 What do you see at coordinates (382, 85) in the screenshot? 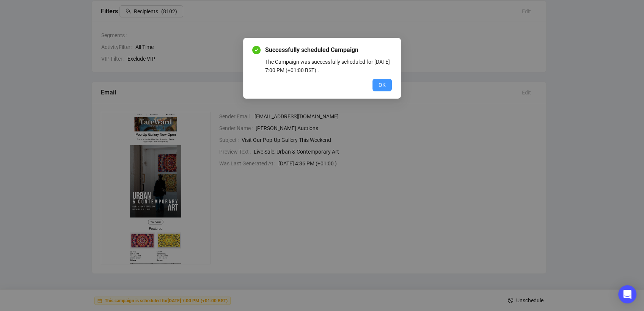
I see `button: OK` at bounding box center [382, 85].